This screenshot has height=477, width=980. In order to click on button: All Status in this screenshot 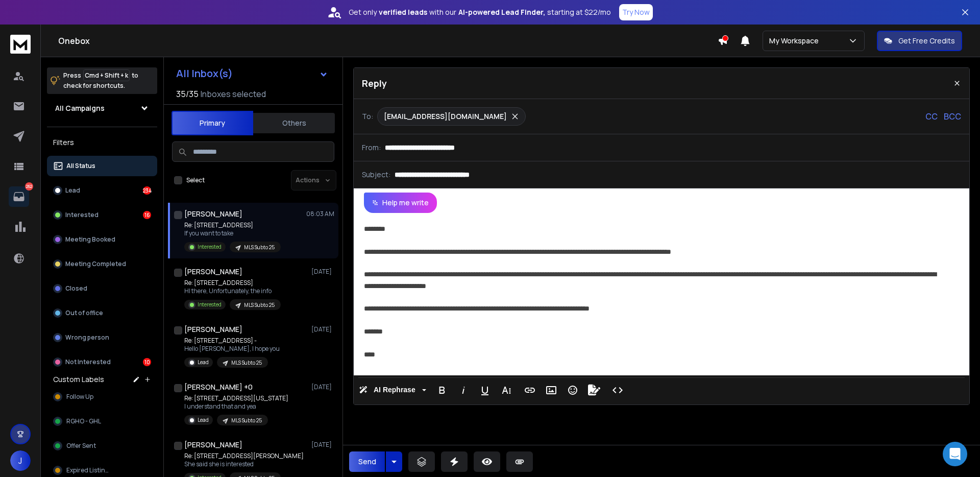, I will do `click(102, 166)`.